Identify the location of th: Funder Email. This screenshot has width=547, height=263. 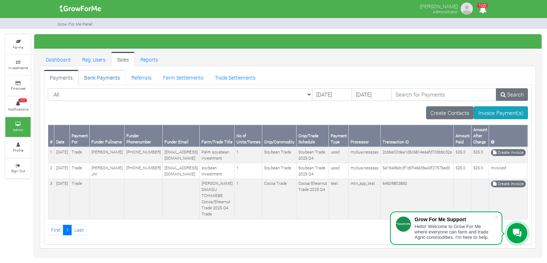
(181, 136).